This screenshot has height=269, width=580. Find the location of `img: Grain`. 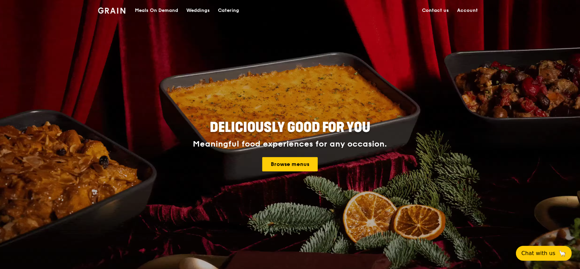

img: Grain is located at coordinates (112, 11).